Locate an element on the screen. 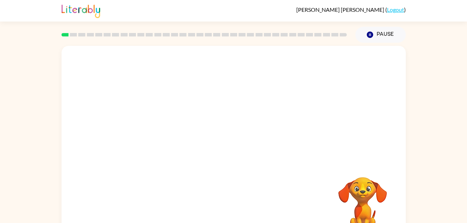 This screenshot has width=467, height=223. a: Logout is located at coordinates (395, 9).